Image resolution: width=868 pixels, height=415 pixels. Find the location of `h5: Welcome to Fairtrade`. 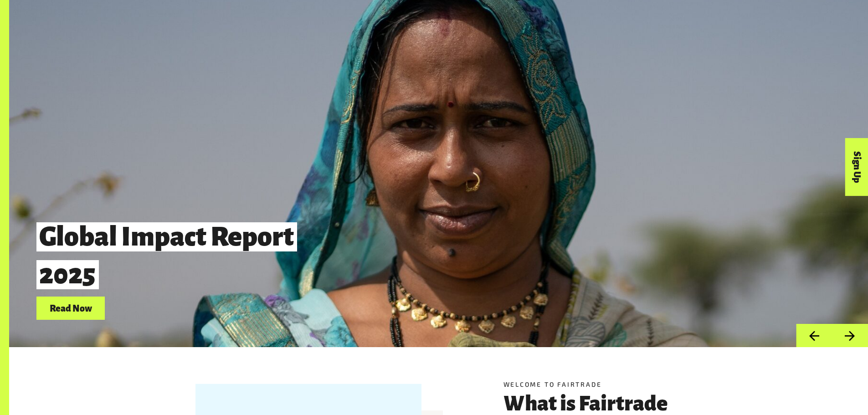

h5: Welcome to Fairtrade is located at coordinates (593, 384).